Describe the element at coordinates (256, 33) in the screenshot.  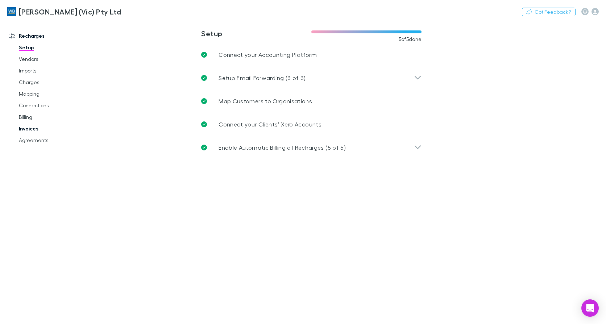
I see `h3: Setup` at that location.